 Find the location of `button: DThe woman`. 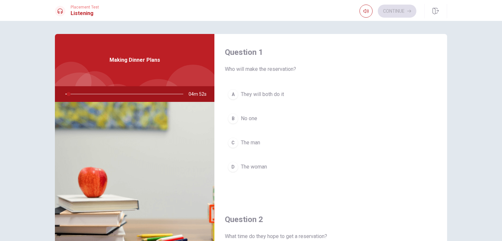

button: DThe woman is located at coordinates (331, 167).